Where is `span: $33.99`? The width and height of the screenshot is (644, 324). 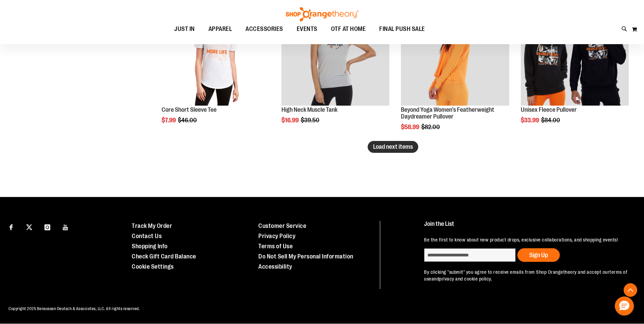
span: $33.99 is located at coordinates (530, 120).